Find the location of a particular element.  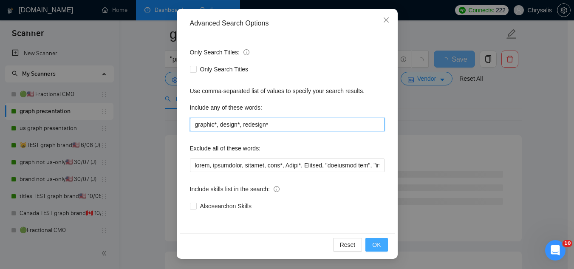

button: Reset is located at coordinates (347, 245).